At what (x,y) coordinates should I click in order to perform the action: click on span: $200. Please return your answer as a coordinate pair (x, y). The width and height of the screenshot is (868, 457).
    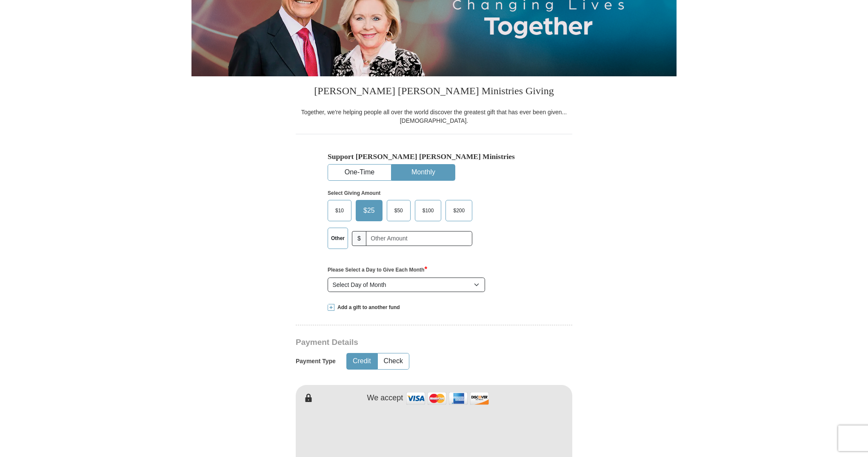
    Looking at the image, I should click on (459, 210).